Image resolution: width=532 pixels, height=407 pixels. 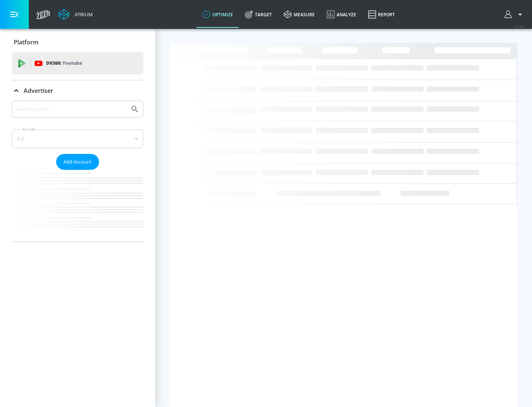 What do you see at coordinates (76, 14) in the screenshot?
I see `a: Atrium` at bounding box center [76, 14].